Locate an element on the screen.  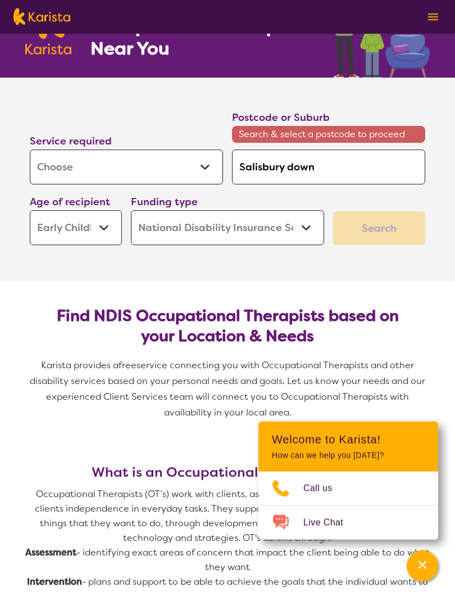
div: Channel Menu is located at coordinates (349, 481).